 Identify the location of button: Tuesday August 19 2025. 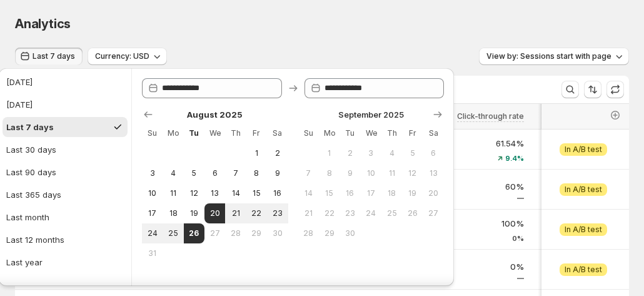
(194, 213).